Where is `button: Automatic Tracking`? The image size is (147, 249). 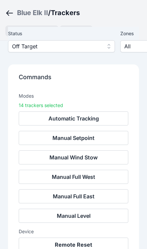 button: Automatic Tracking is located at coordinates (74, 118).